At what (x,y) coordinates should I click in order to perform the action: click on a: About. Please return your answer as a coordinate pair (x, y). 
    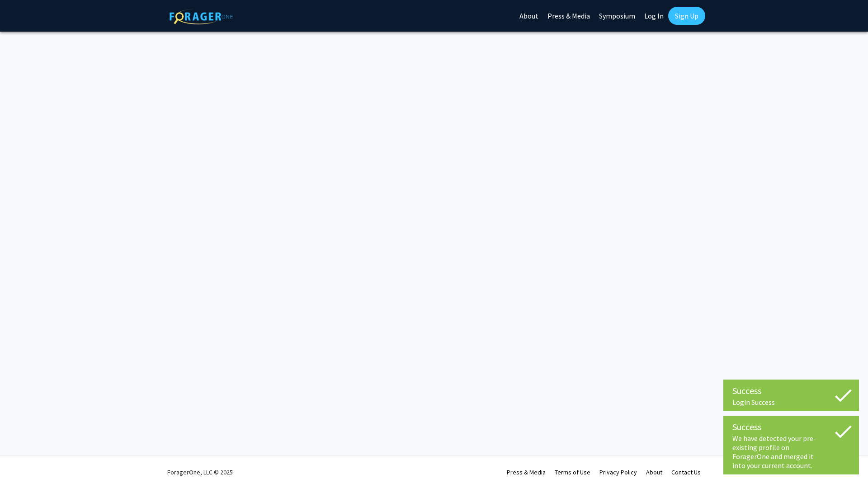
    Looking at the image, I should click on (654, 472).